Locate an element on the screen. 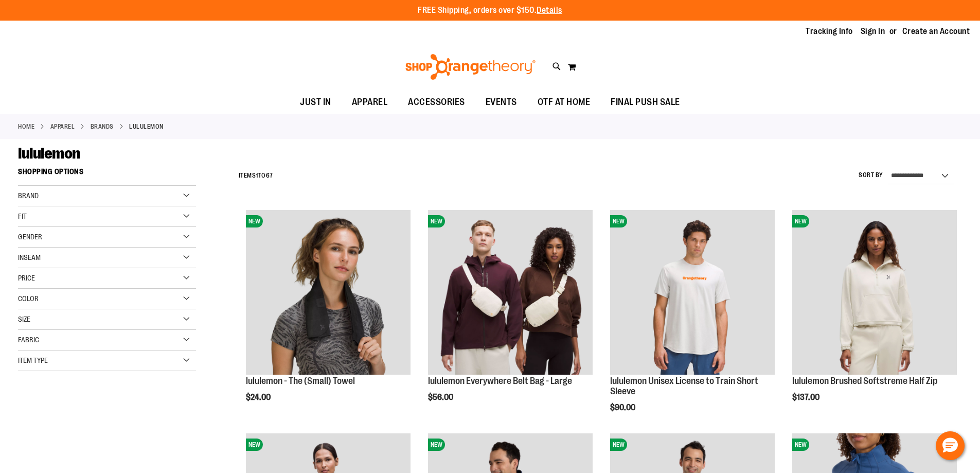  a: lululemon Brushed Softstreme Half Zip is located at coordinates (865, 381).